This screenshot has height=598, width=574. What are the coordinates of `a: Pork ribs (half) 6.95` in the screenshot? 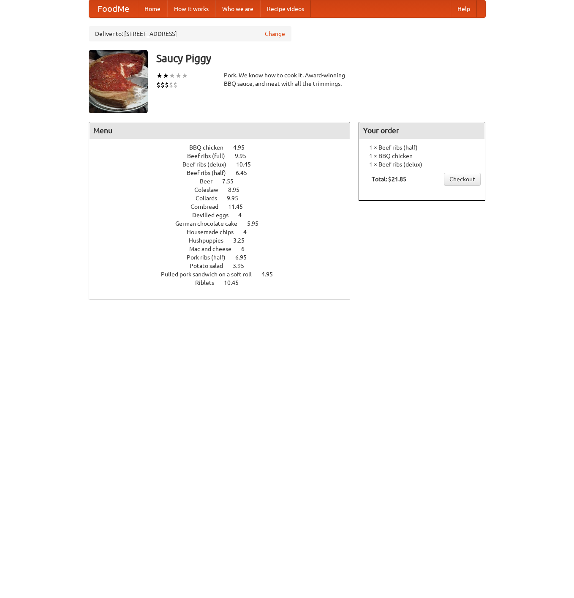 It's located at (224, 257).